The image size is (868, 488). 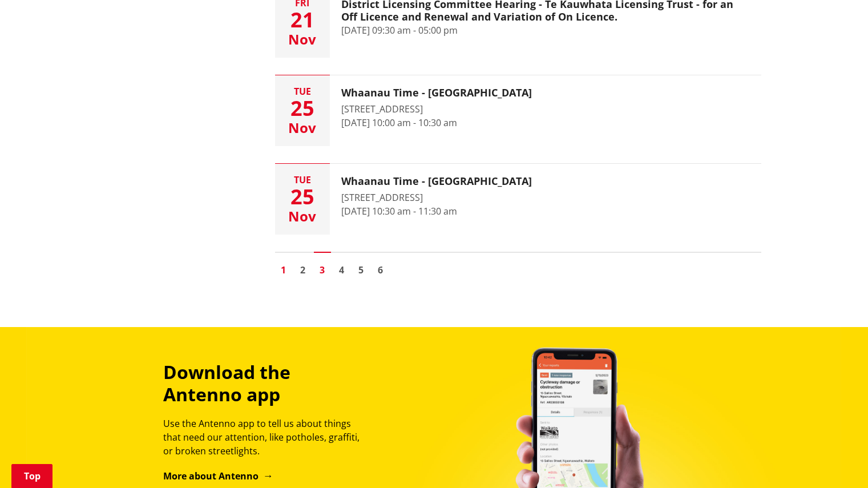 What do you see at coordinates (284, 270) in the screenshot?
I see `a: Go to page 1` at bounding box center [284, 270].